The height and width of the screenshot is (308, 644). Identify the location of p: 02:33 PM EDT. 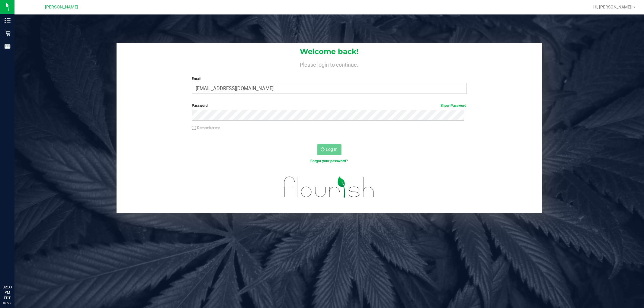
(7, 292).